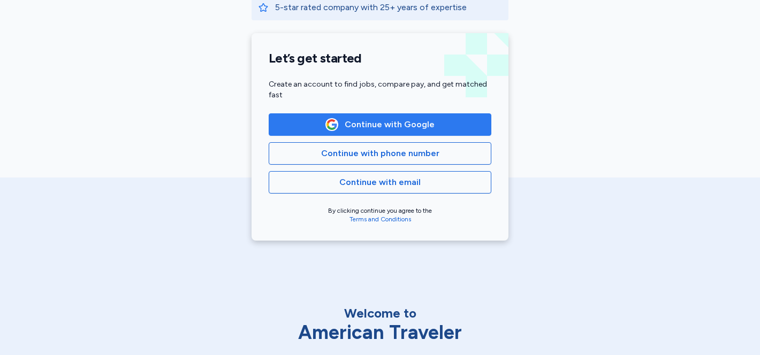  What do you see at coordinates (380, 314) in the screenshot?
I see `div: Welcome to` at bounding box center [380, 314].